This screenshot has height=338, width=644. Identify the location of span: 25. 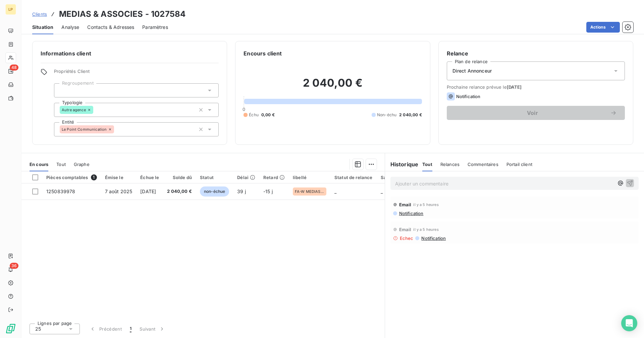
(38, 329).